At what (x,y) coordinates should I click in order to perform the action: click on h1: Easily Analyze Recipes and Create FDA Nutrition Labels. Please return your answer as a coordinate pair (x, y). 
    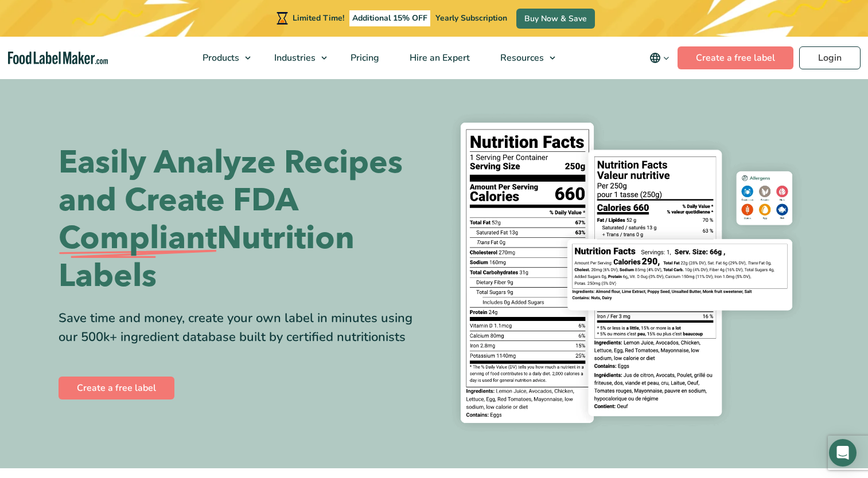
    Looking at the image, I should click on (242, 220).